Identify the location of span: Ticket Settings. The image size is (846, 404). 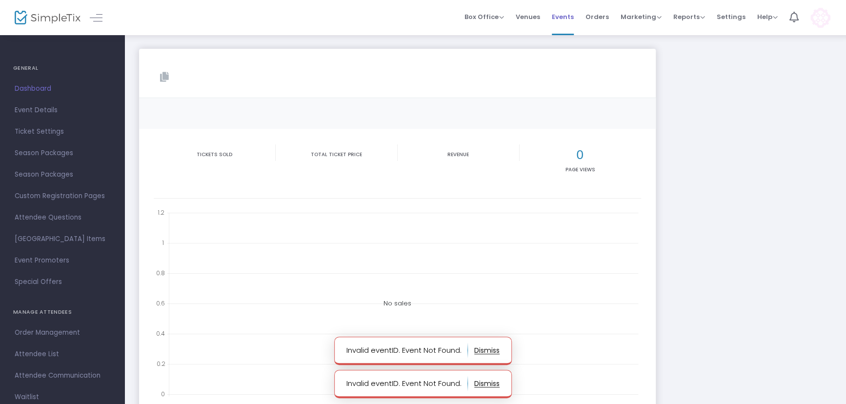
(62, 132).